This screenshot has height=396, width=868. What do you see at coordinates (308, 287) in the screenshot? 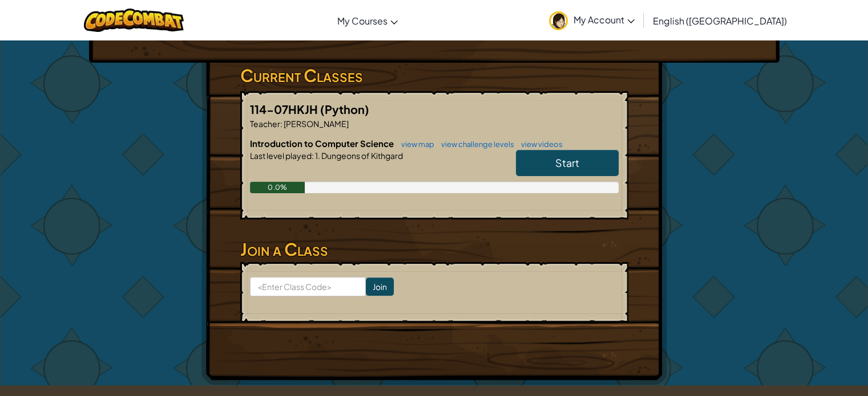
I see `input: <Enter Class Code>` at bounding box center [308, 287].